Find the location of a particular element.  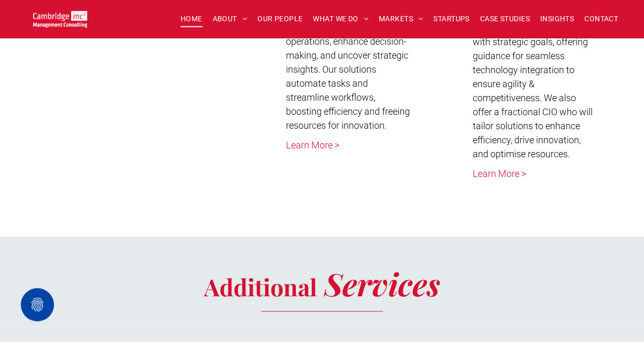

span: Additional is located at coordinates (261, 286).